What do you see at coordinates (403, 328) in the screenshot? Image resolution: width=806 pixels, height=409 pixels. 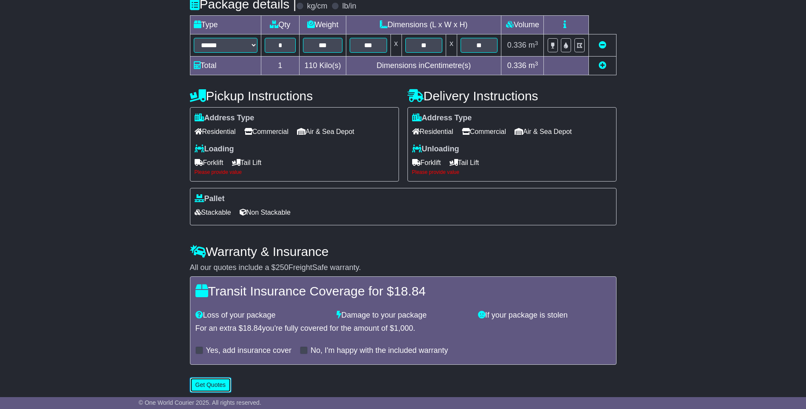 I see `span: 1,000` at bounding box center [403, 328].